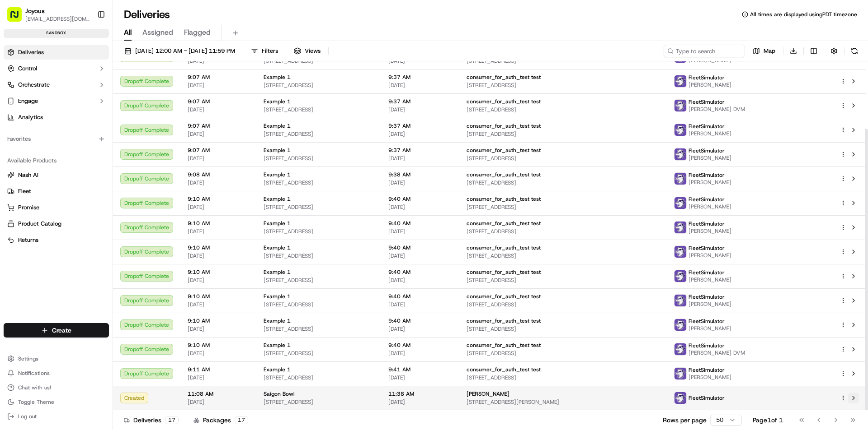  Describe the element at coordinates (264, 51) in the screenshot. I see `button: Filters` at that location.